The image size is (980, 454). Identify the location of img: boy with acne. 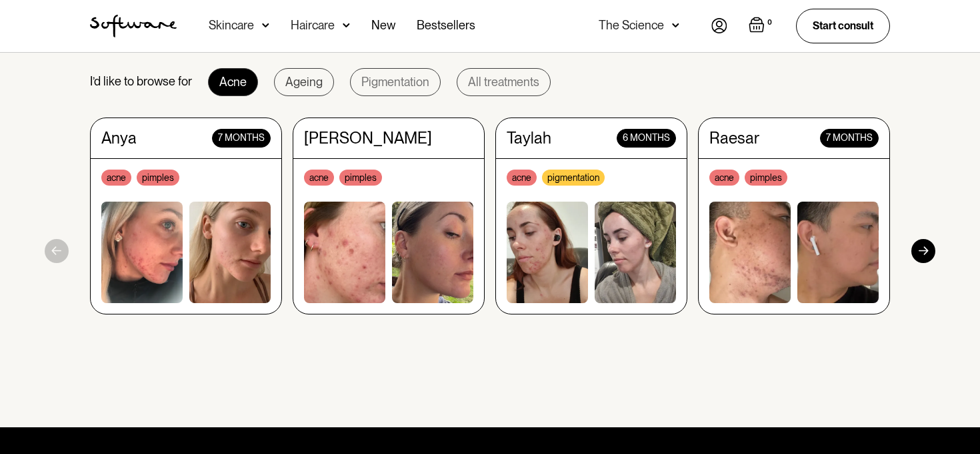
(750, 251).